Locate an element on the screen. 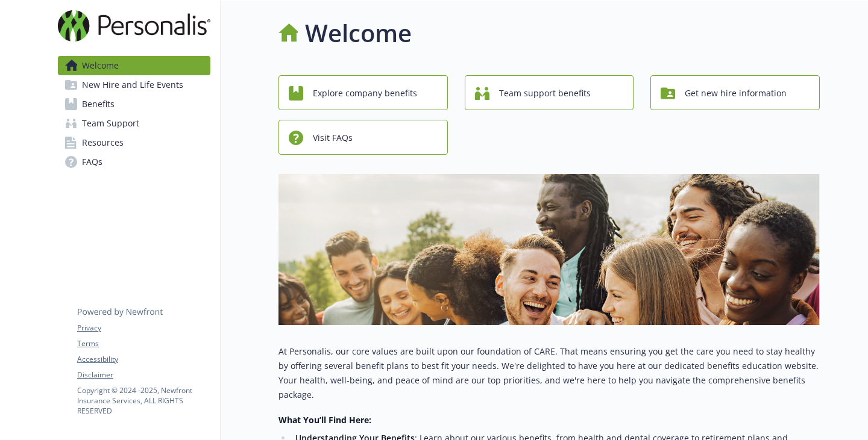  button: Explore company benefits is located at coordinates (363, 93).